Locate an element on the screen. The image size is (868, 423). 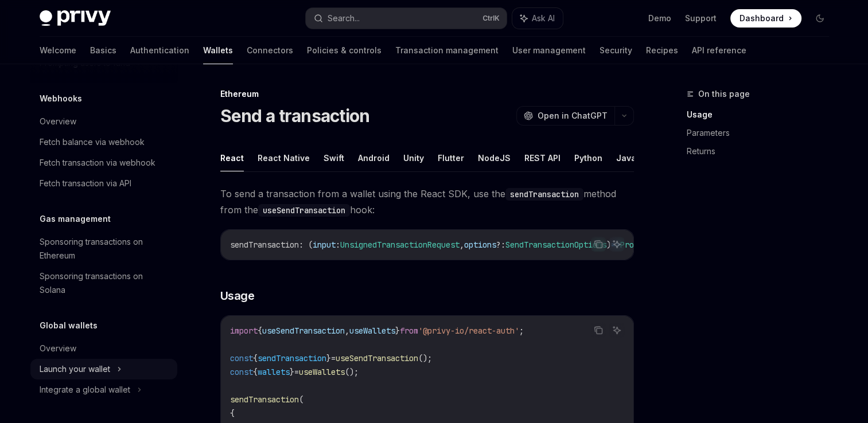
div: Fetch transaction via API is located at coordinates (85, 183).